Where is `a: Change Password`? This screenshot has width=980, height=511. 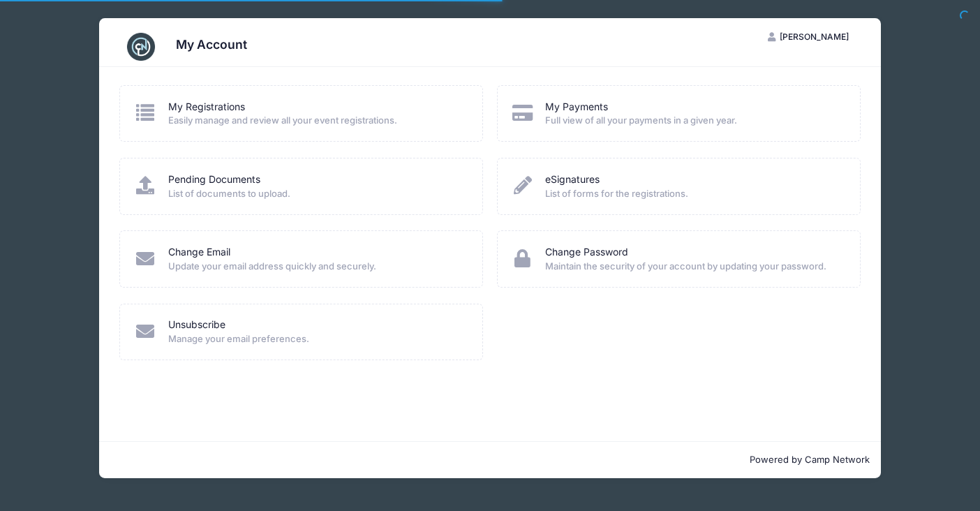 a: Change Password is located at coordinates (587, 253).